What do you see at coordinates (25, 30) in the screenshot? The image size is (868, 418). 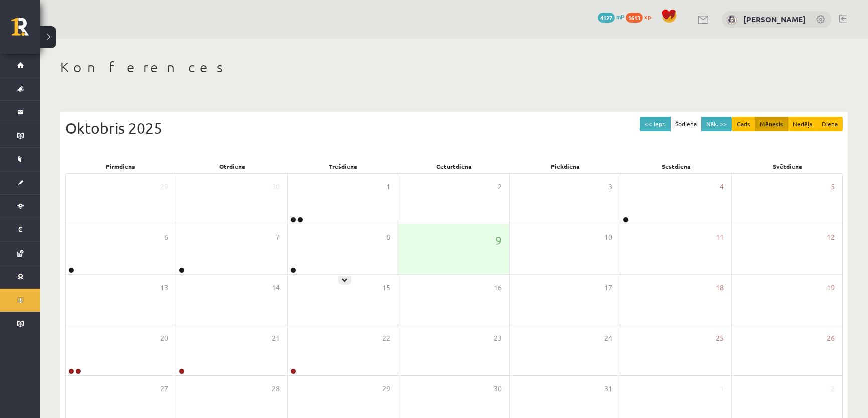 I see `a: Rīgas 1. Tālmācības vidusskola` at bounding box center [25, 30].